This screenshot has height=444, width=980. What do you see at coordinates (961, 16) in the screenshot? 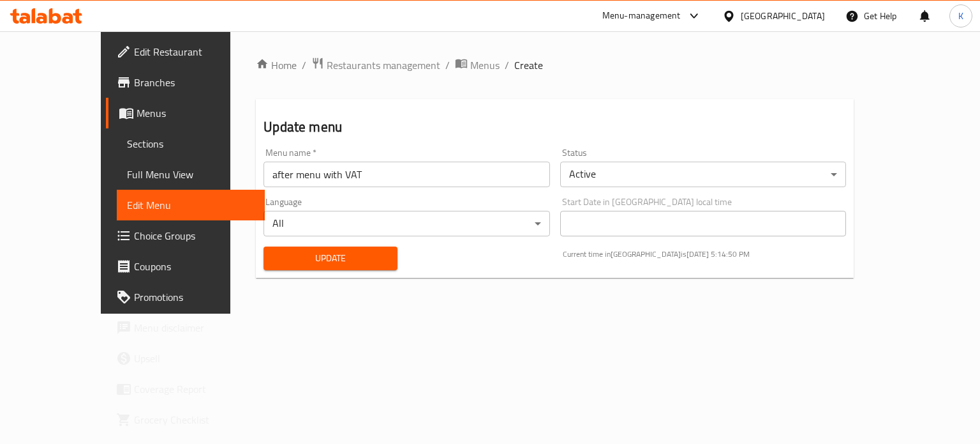
I see `span: K` at bounding box center [961, 16].